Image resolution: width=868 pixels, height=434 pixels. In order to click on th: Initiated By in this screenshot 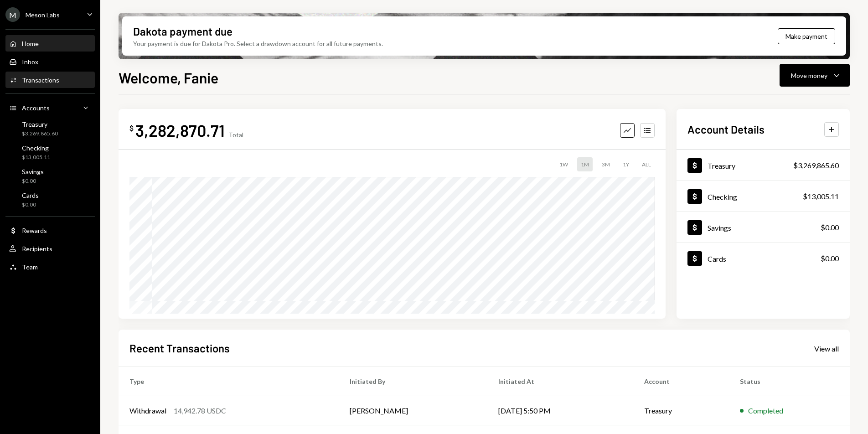, I will do `click(413, 381)`.